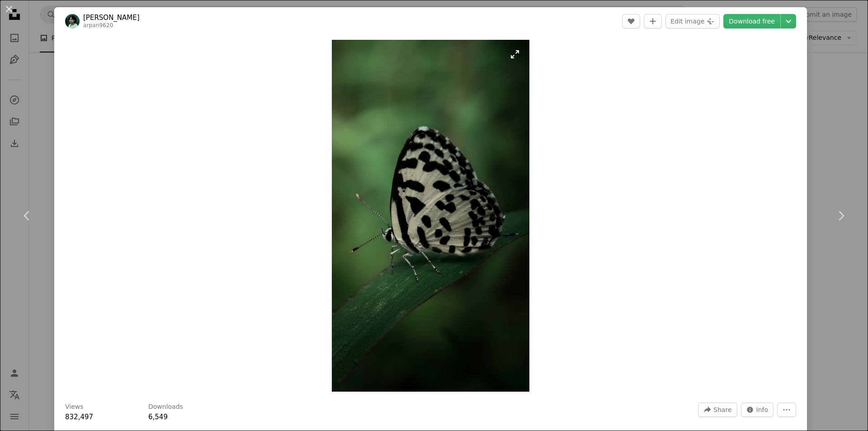 The width and height of the screenshot is (868, 431). Describe the element at coordinates (841, 216) in the screenshot. I see `a: Next` at that location.